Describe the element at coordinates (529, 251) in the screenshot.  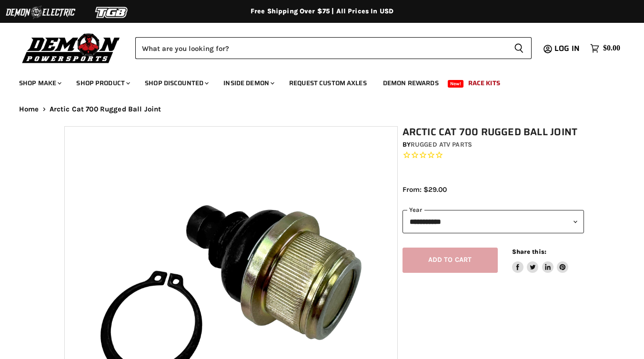
I see `span: Share this:` at that location.